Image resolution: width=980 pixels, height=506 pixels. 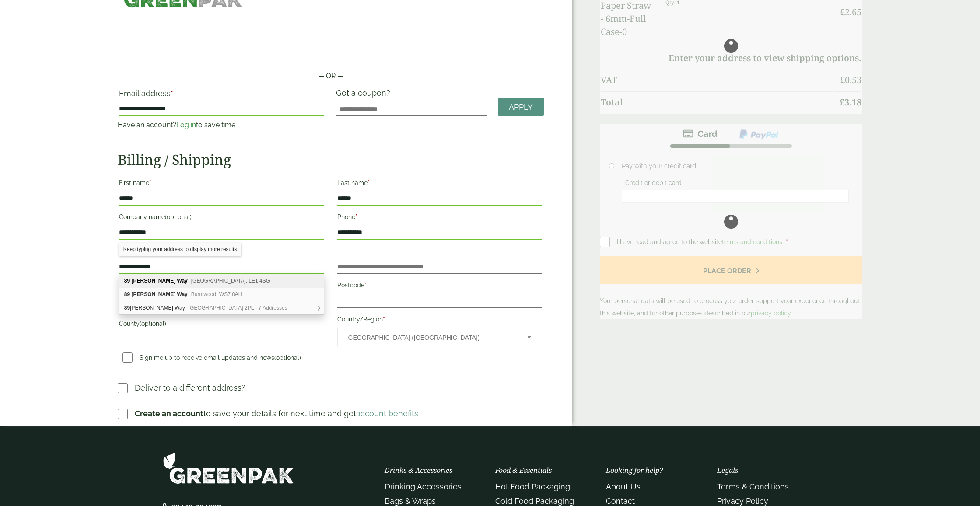 What do you see at coordinates (440, 184) in the screenshot?
I see `label: Last name` at bounding box center [440, 184].